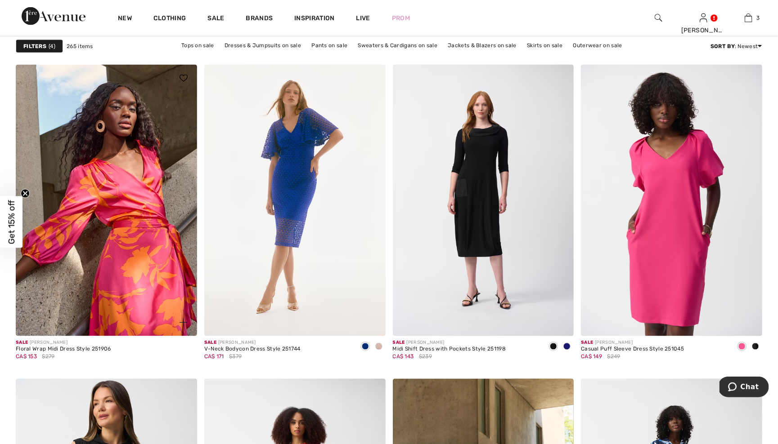 The height and width of the screenshot is (444, 778). Describe the element at coordinates (235, 357) in the screenshot. I see `span: $379` at that location.